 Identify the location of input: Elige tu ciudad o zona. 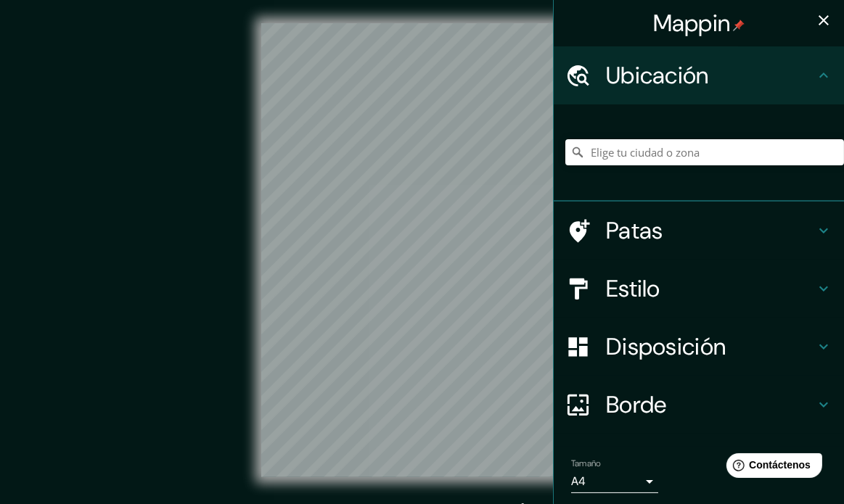
(704, 153).